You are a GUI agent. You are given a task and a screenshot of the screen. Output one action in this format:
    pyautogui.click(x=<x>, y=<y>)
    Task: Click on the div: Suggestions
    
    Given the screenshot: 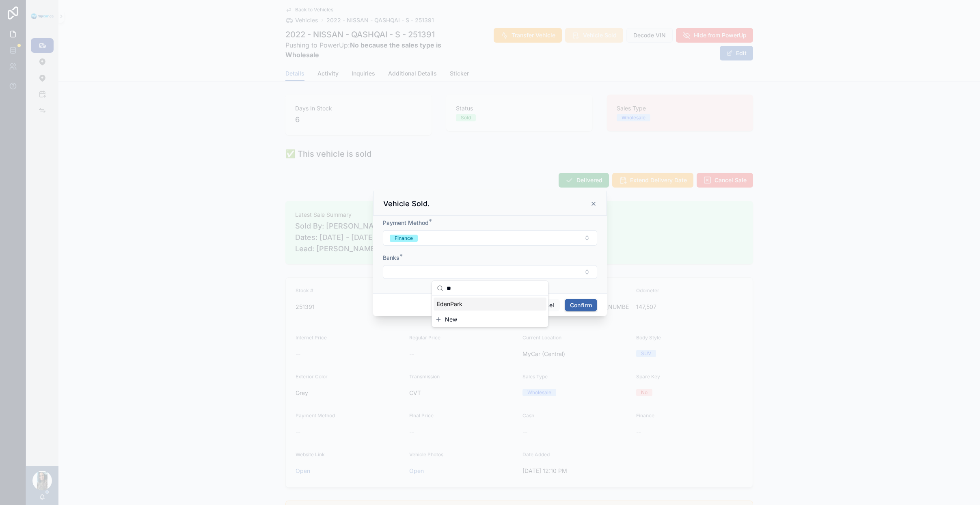 What is the action you would take?
    pyautogui.click(x=490, y=305)
    